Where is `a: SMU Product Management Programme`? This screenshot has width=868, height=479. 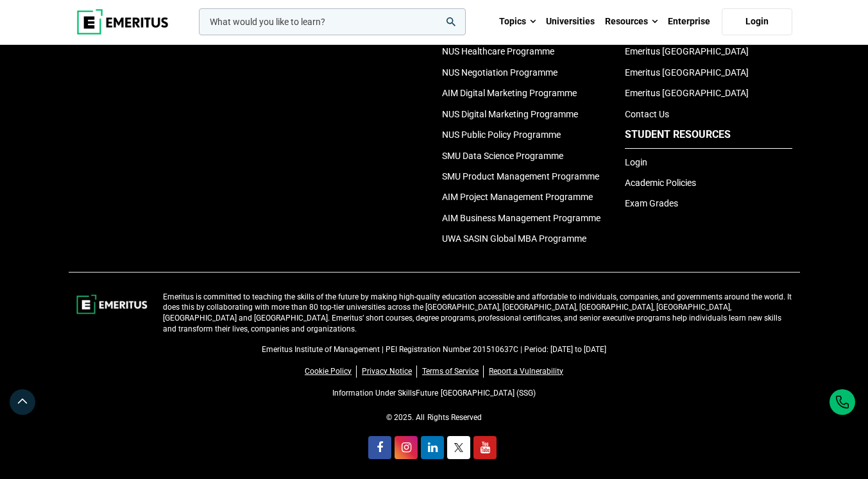 a: SMU Product Management Programme is located at coordinates (520, 176).